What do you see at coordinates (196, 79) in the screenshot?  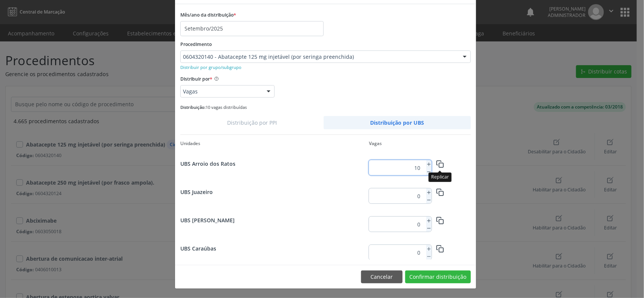 I see `label: Distribuir por` at bounding box center [196, 79].